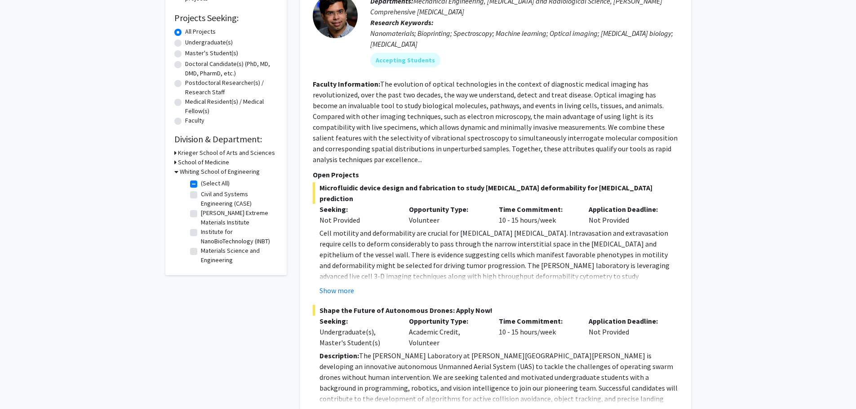  I want to click on label: Medical Resident(s) / Medical Fellow(s), so click(231, 107).